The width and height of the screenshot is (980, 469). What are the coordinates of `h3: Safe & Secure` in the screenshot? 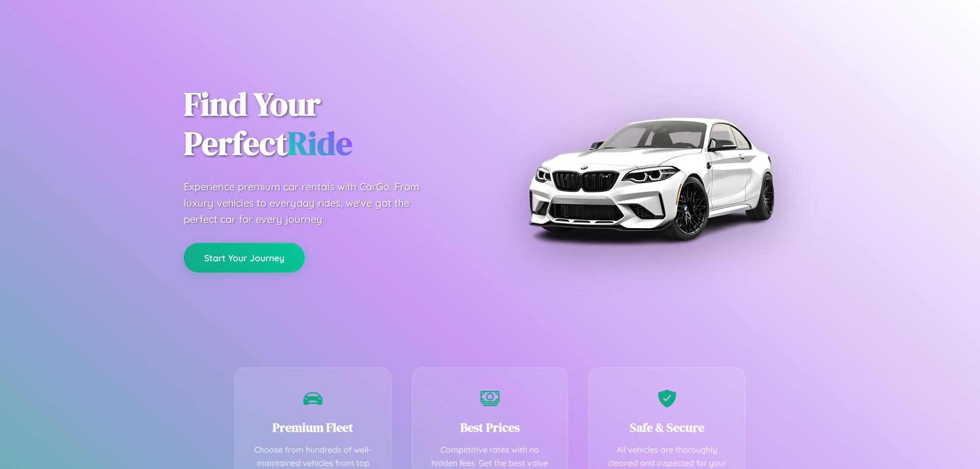 It's located at (667, 428).